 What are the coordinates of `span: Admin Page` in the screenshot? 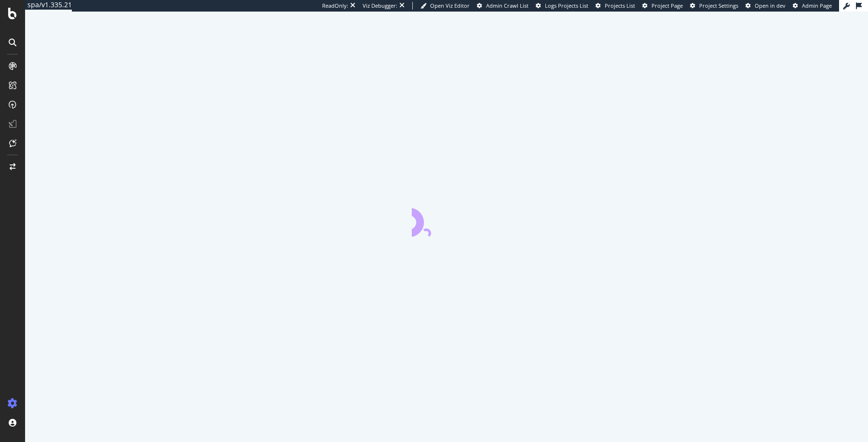 It's located at (817, 5).